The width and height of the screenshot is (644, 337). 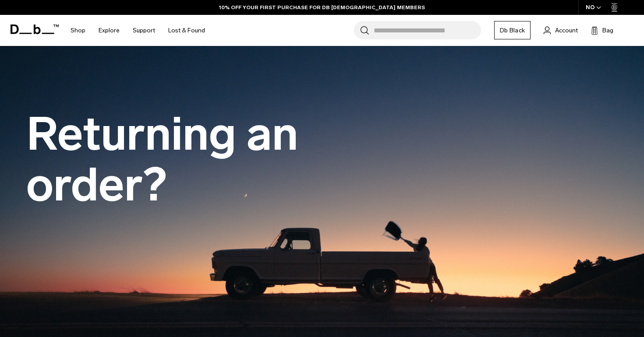 I want to click on nav: Main Navigation, so click(x=137, y=31).